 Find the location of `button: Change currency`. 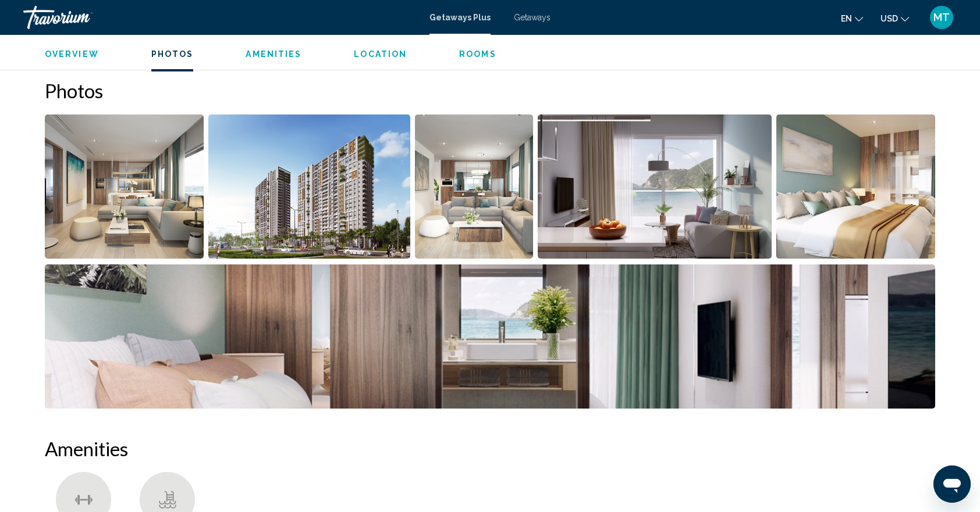

button: Change currency is located at coordinates (895, 18).